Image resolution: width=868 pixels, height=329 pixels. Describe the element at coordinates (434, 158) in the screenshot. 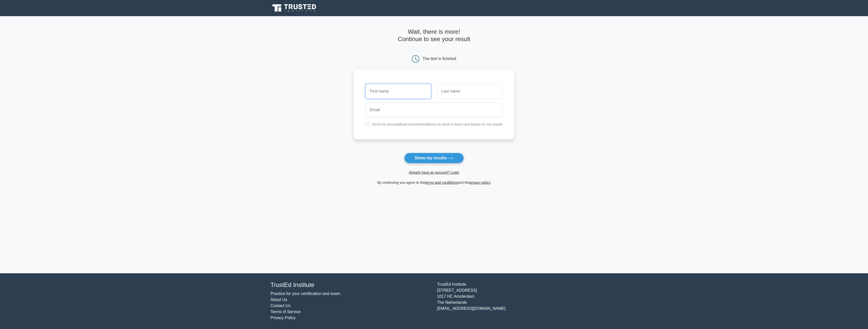

I see `button: Show my results` at that location.